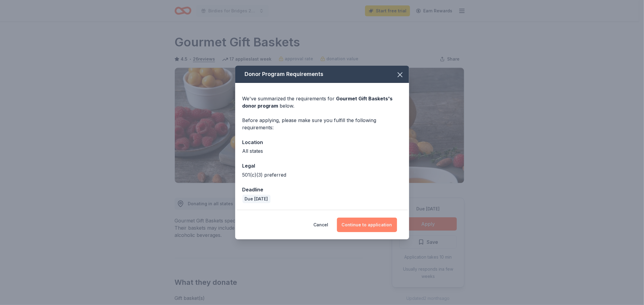 The width and height of the screenshot is (644, 305). Describe the element at coordinates (322, 124) in the screenshot. I see `div: Before applying, please make sure you fulfill the following requirements:` at that location.